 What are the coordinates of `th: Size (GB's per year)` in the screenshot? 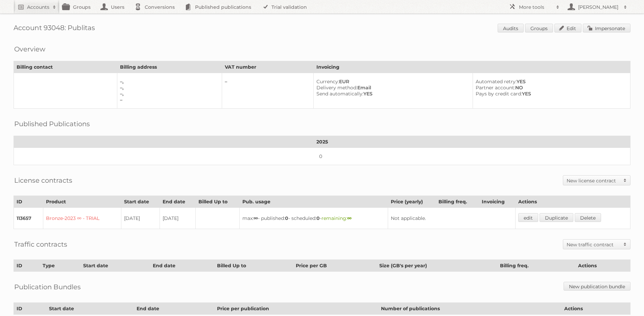 It's located at (437, 266).